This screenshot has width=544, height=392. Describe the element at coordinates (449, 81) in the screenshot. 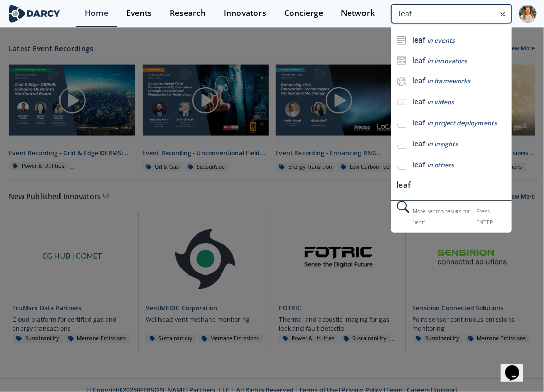

I see `span: in frameworks` at that location.